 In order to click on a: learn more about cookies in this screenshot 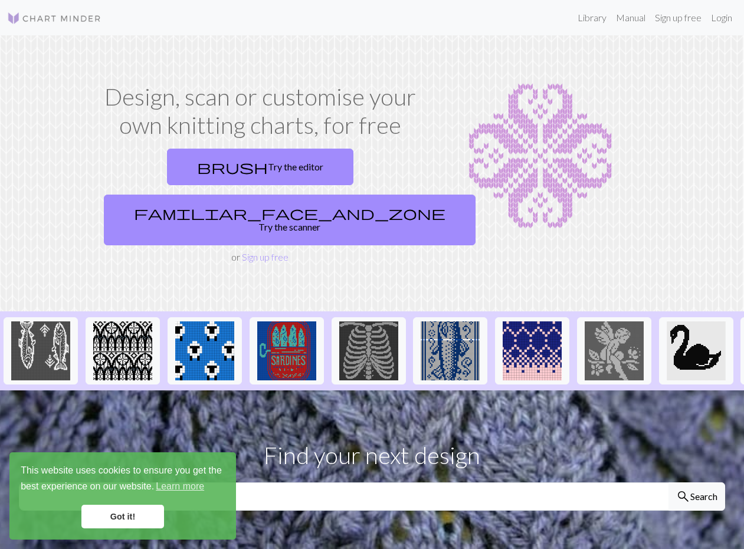, I will do `click(180, 487)`.